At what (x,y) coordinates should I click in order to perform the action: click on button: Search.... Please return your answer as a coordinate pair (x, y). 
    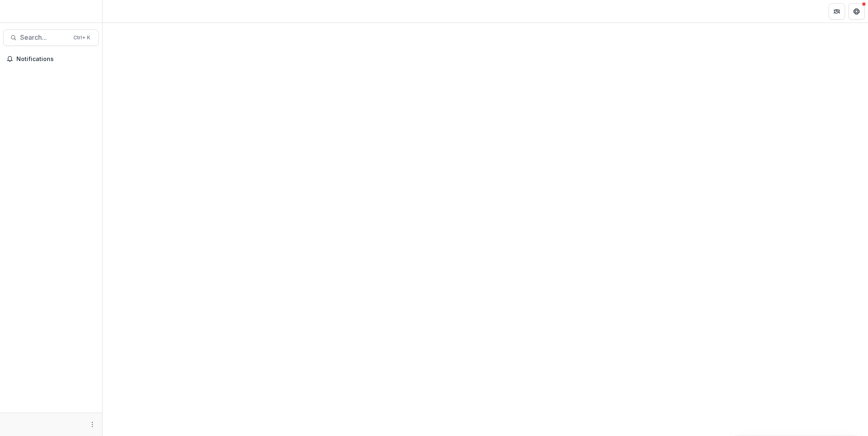
    Looking at the image, I should click on (51, 38).